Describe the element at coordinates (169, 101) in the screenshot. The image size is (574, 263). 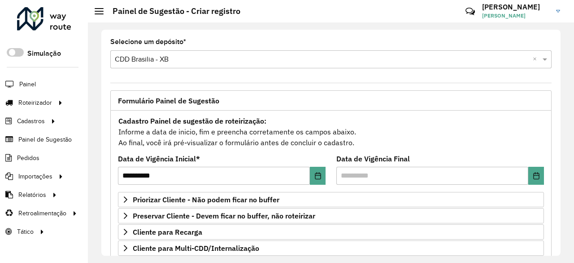
I see `span: Formulário Painel de Sugestão` at that location.